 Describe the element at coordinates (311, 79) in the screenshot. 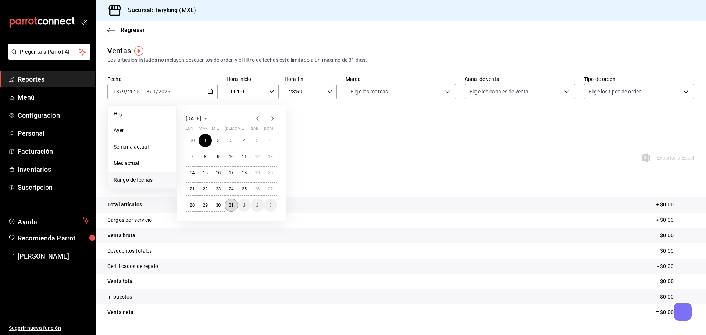

I see `label: Hora fin` at that location.